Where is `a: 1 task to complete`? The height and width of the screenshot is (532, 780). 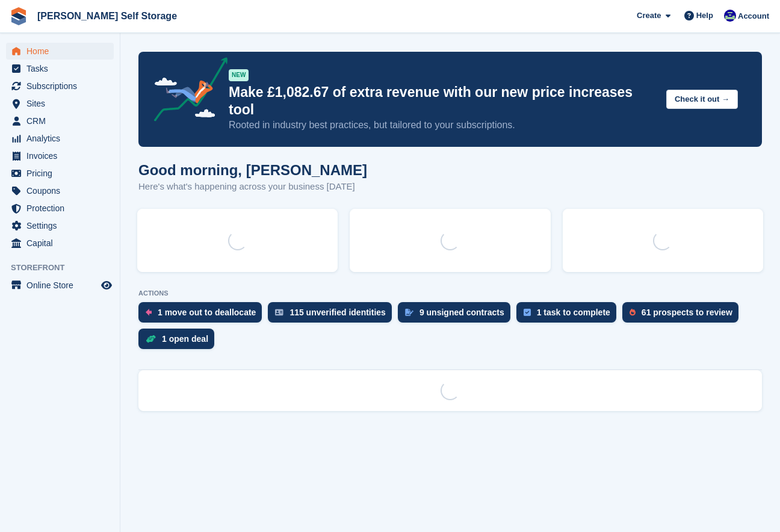 a: 1 task to complete is located at coordinates (569, 315).